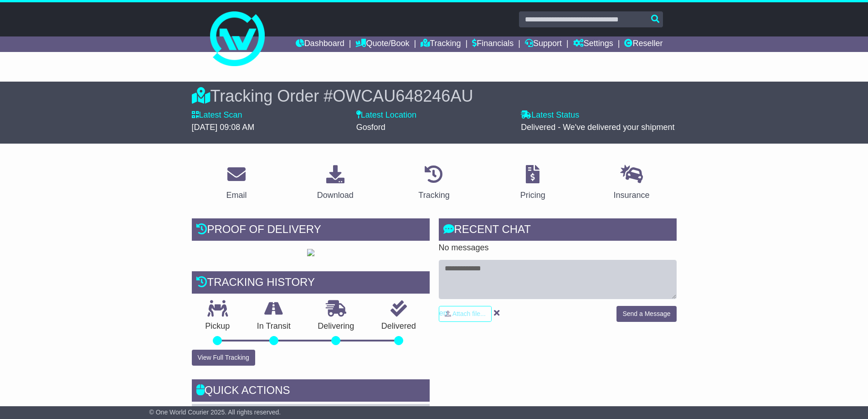 This screenshot has width=868, height=419. I want to click on p: In Transit, so click(274, 326).